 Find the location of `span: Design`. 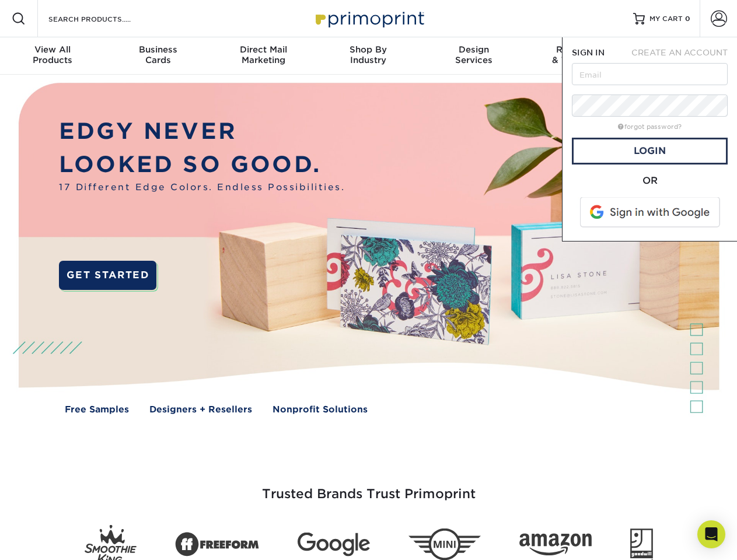

span: Design is located at coordinates (474, 50).